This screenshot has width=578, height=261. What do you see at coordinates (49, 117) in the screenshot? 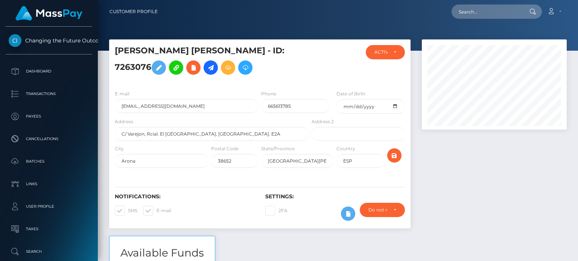
I see `p: Payees` at bounding box center [49, 117].